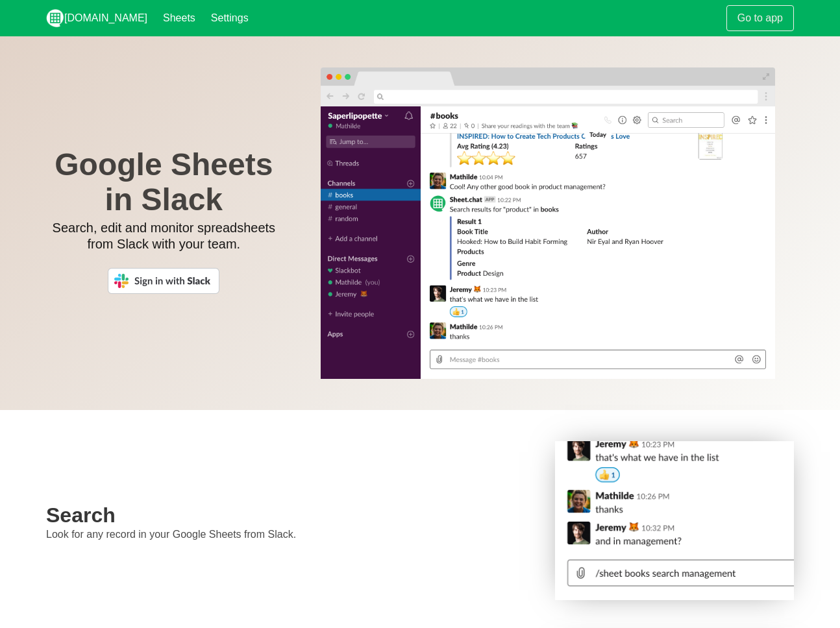 This screenshot has width=840, height=628. What do you see at coordinates (293, 523) in the screenshot?
I see `div: Look for any record in your Google Sheets from Slack.` at bounding box center [293, 523].